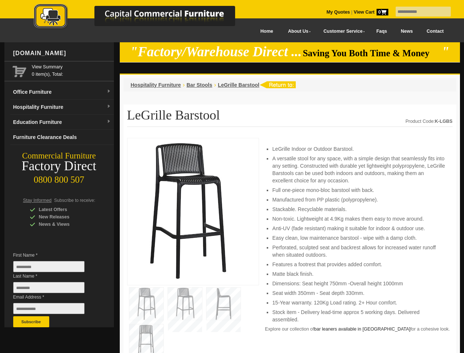  What do you see at coordinates (359, 274) in the screenshot?
I see `li: Matte black finish.` at bounding box center [359, 274].